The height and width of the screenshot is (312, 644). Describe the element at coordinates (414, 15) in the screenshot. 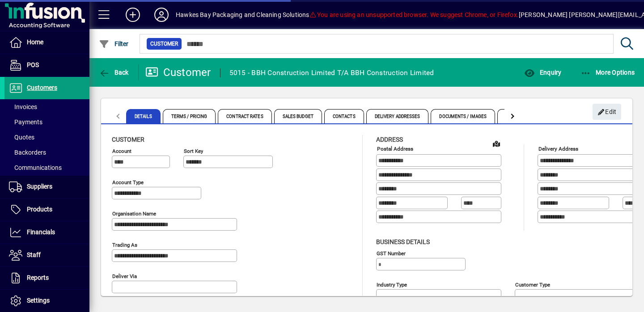

I see `span: You are using an unsupported browser. We suggest Chrome, or Firefox.` at that location.